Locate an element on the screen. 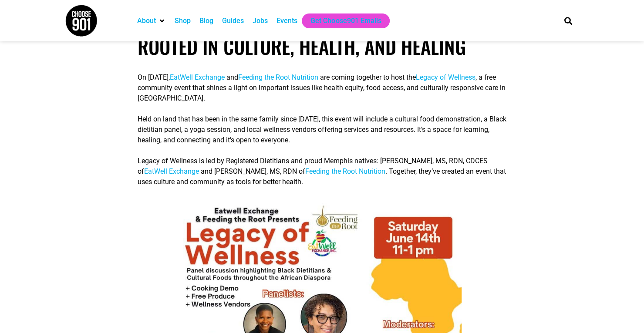 This screenshot has width=644, height=333. a: About is located at coordinates (147, 21).